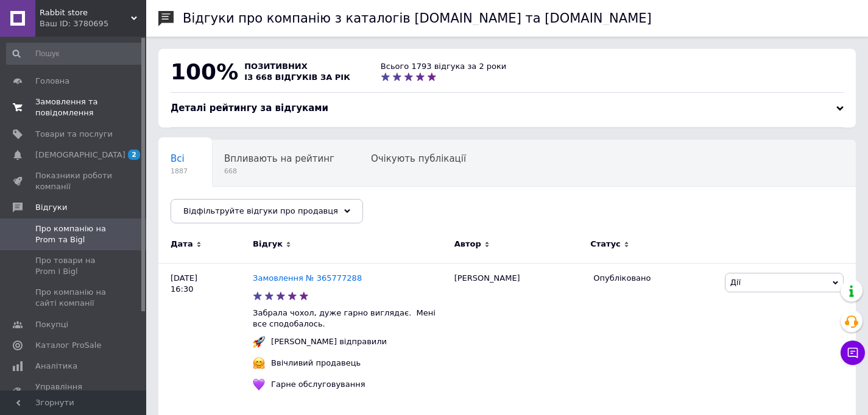 Image resolution: width=868 pixels, height=415 pixels. What do you see at coordinates (74, 108) in the screenshot?
I see `span: Замовлення та повідомлення` at bounding box center [74, 108].